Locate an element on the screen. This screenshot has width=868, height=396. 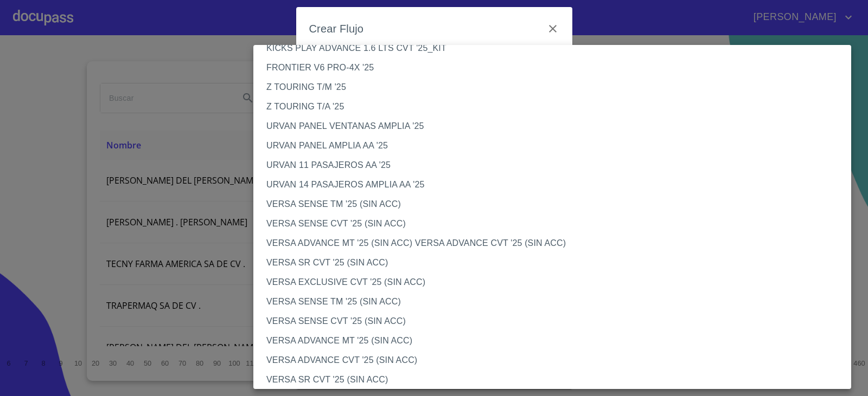
li: Z TOURING T/A '25 is located at coordinates (556, 107).